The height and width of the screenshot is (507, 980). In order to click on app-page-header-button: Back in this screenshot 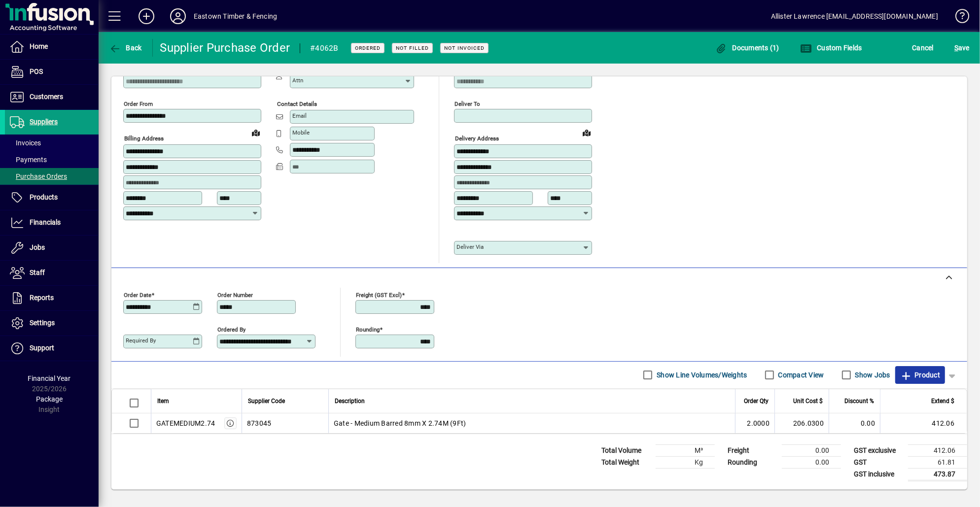, I will do `click(126, 48)`.